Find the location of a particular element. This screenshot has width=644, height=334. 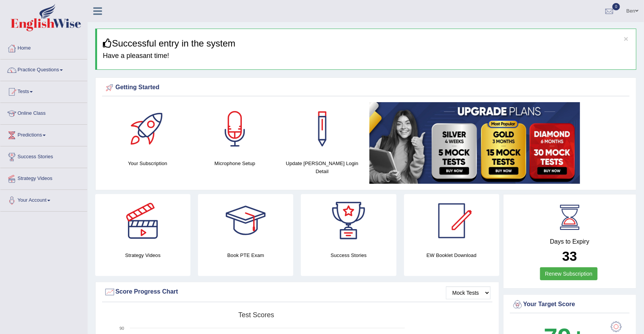

div: Score Progress Chart is located at coordinates (297, 292).